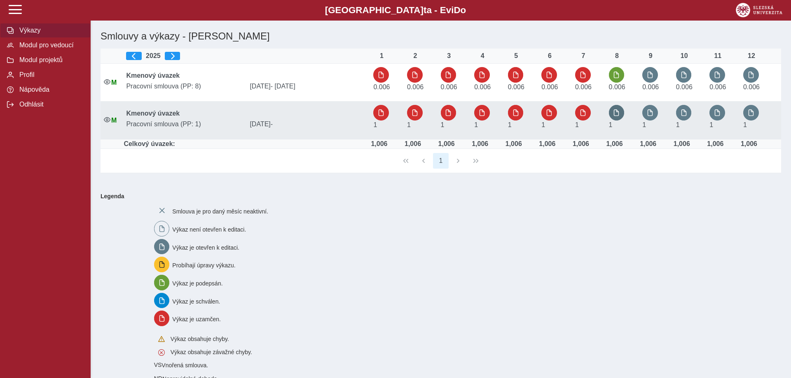 The height and width of the screenshot is (378, 791). Describe the element at coordinates (50, 45) in the screenshot. I see `span: Modul pro vedoucí` at that location.